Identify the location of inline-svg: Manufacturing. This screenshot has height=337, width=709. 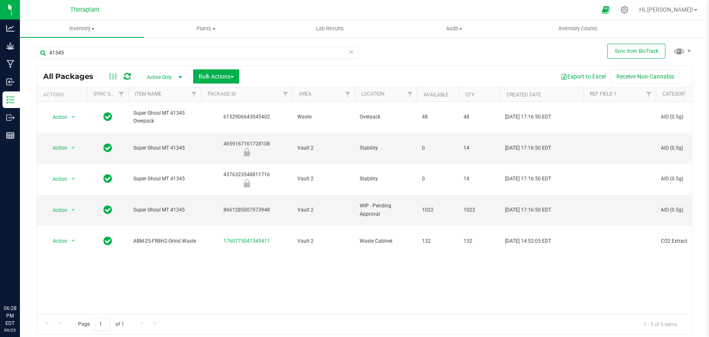
(10, 64).